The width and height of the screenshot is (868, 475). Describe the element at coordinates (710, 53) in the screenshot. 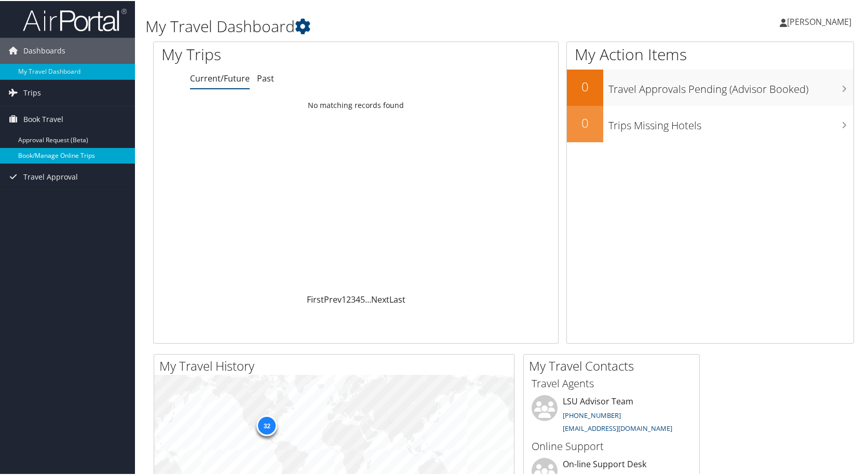

I see `h1: My Action Items` at that location.